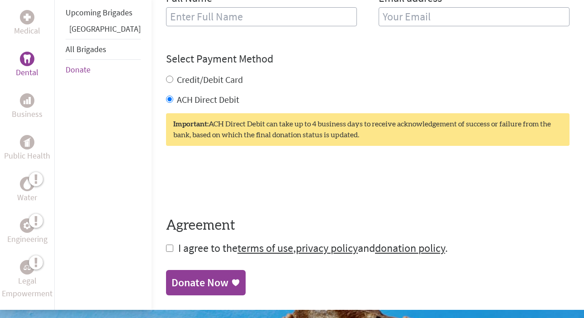  I want to click on a: Upcoming Brigades, so click(99, 12).